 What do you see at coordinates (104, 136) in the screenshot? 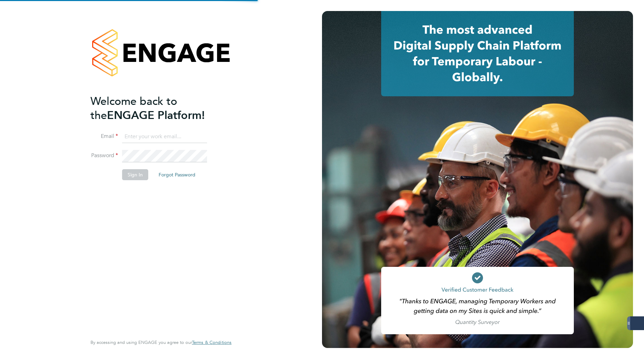
I see `label: Email` at bounding box center [104, 136].